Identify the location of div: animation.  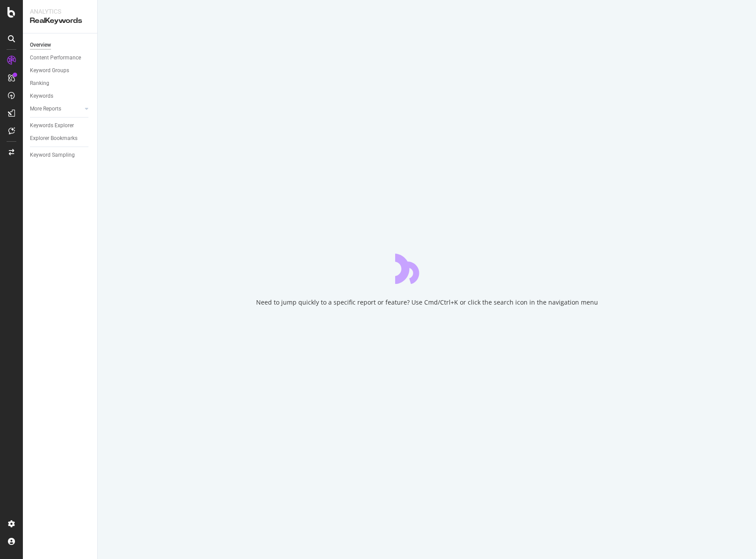
(427, 268).